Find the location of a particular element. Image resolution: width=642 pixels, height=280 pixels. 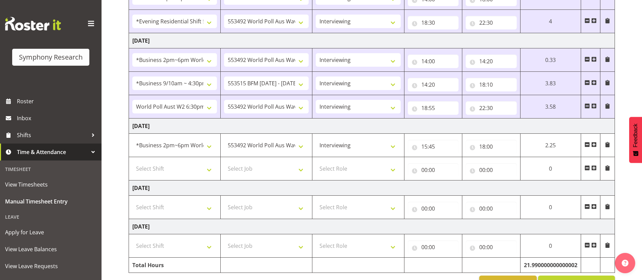

span: View Leave Balances is located at coordinates (51, 249).